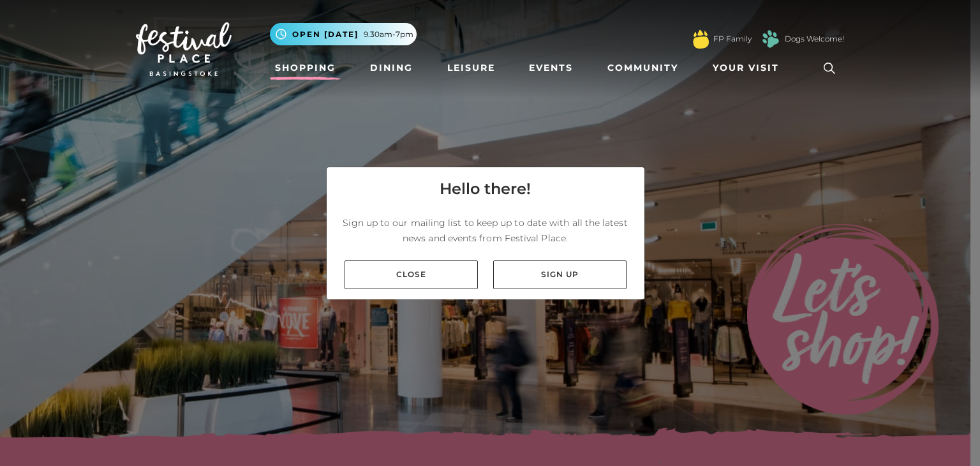 The height and width of the screenshot is (466, 980). I want to click on span: 9.30am-7pm, so click(389, 34).